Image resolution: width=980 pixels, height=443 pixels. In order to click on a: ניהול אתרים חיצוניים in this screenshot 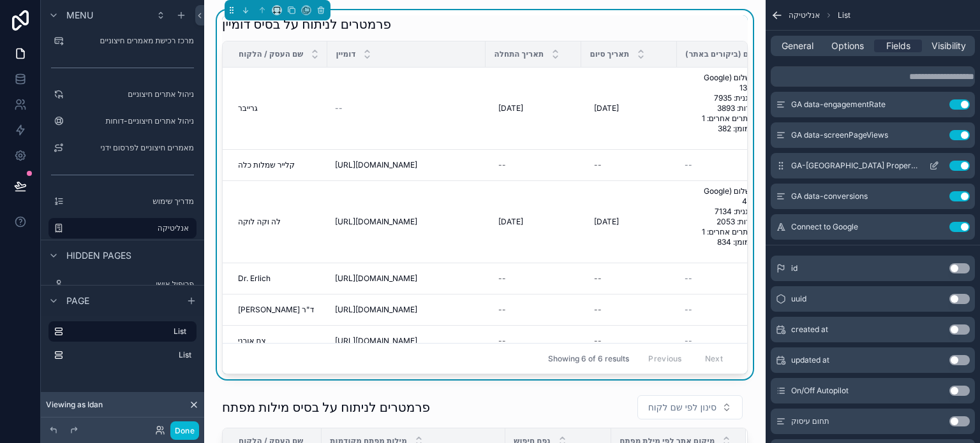, I will do `click(122, 95)`.